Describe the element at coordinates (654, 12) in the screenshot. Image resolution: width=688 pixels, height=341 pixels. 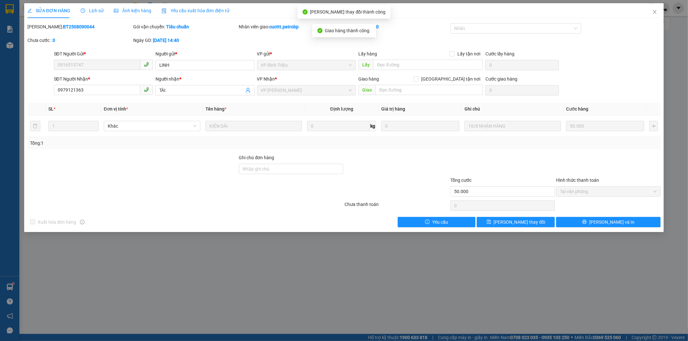
I see `span: close` at that location.